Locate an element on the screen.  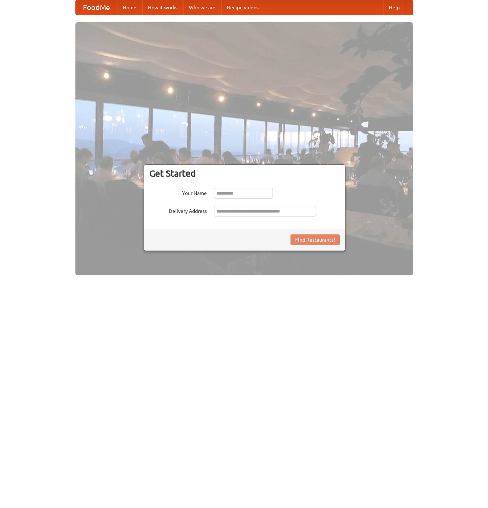
h3: Get Started is located at coordinates (244, 173).